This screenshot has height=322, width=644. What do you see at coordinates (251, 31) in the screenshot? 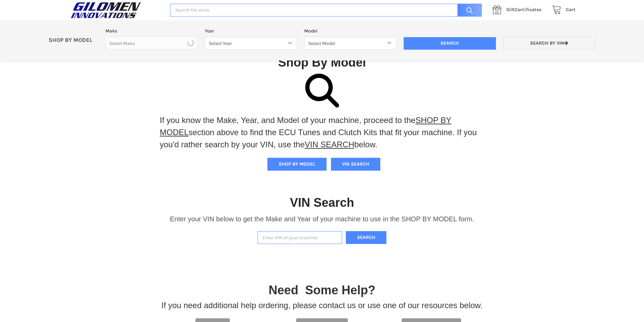
I see `label: Year` at bounding box center [251, 31].